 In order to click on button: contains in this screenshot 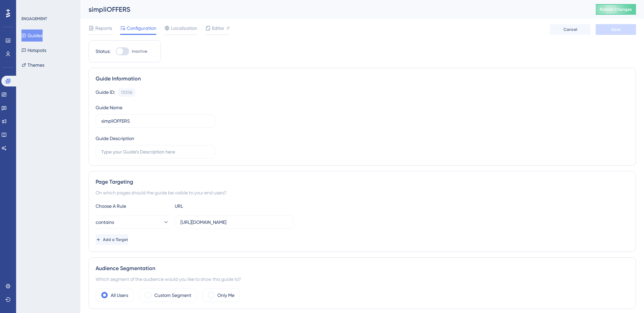, I will do `click(133, 222)`.